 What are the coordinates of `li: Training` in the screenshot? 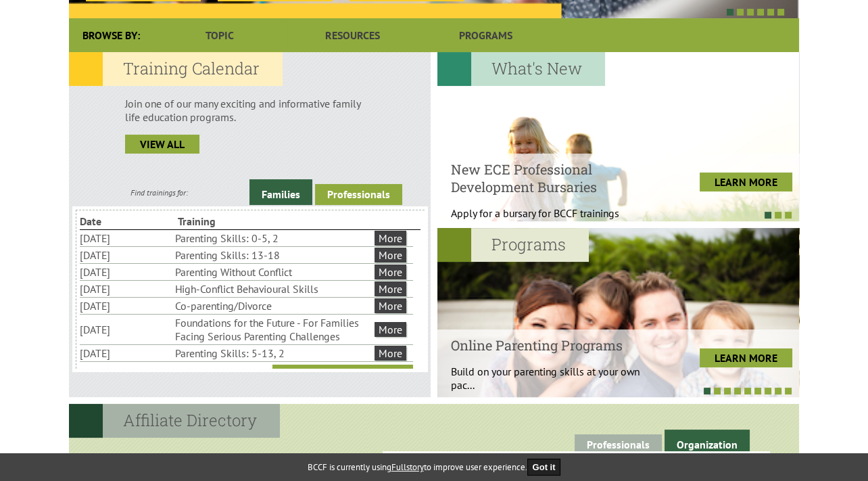 It's located at (225, 221).